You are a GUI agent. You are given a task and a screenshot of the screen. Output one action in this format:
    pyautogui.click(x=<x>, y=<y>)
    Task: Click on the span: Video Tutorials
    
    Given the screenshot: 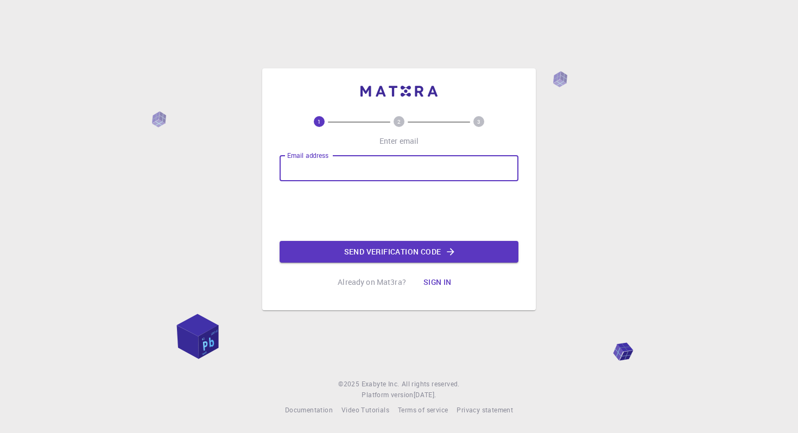 What is the action you would take?
    pyautogui.click(x=365, y=410)
    